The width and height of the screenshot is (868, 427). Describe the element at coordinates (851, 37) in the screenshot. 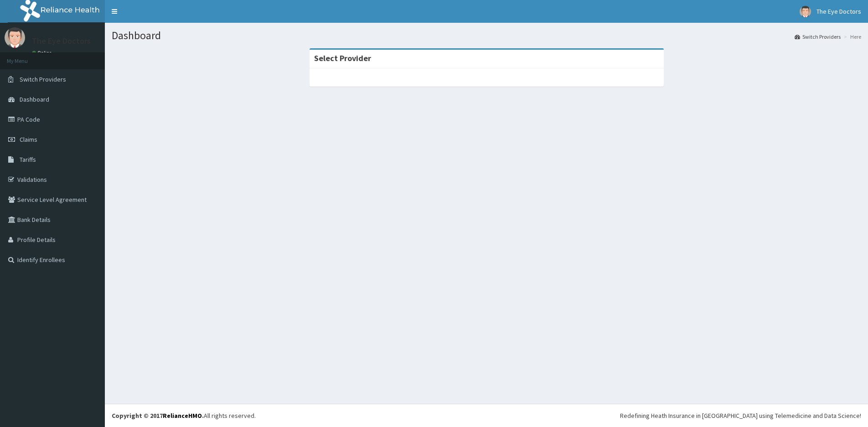

I see `li: Here` at that location.